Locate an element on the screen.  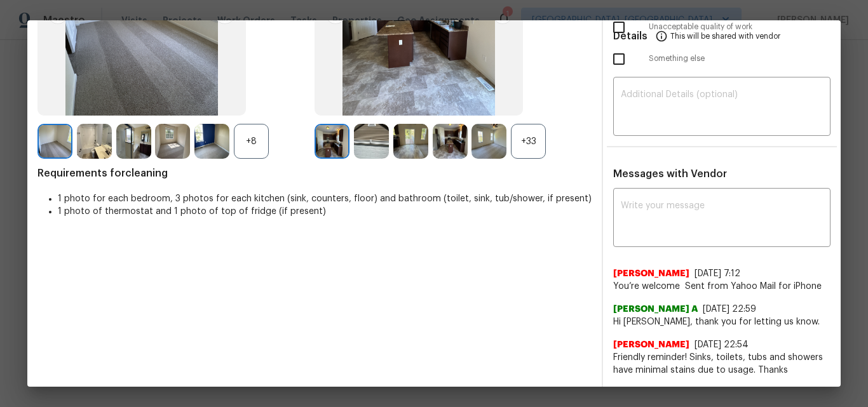
li: 1 photo of thermostat and 1 photo of top of fridge (if present) is located at coordinates (324, 211).